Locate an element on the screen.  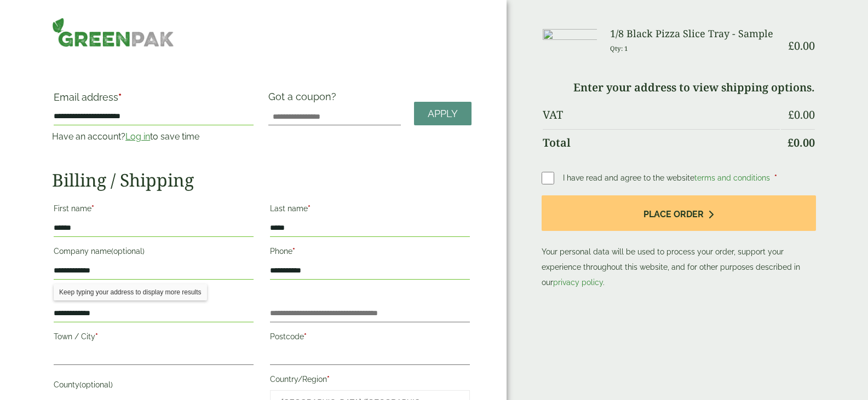
label: Company name is located at coordinates (153, 253).